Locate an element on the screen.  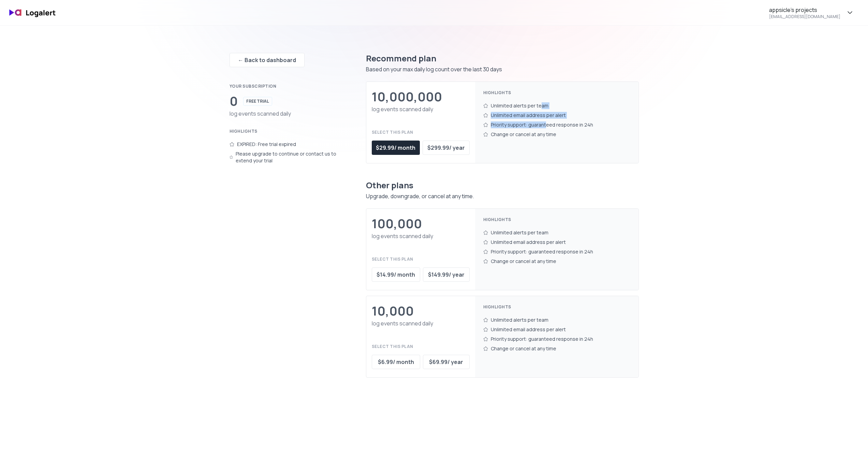
div: $ 6.99 / month is located at coordinates (396, 362).